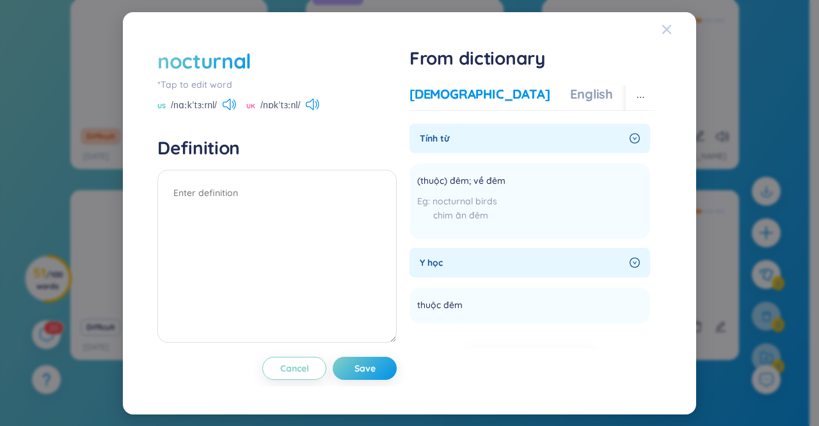 Image resolution: width=819 pixels, height=426 pixels. Describe the element at coordinates (522, 262) in the screenshot. I see `span: Y học` at that location.